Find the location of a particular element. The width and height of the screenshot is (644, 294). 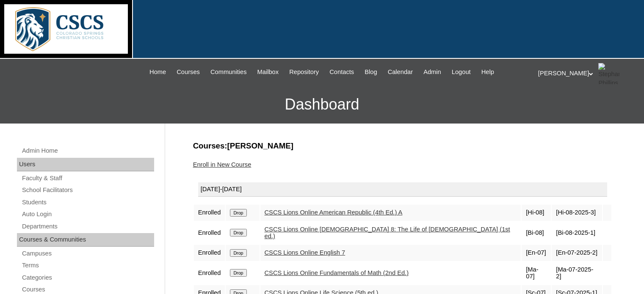

span: Courses is located at coordinates (188, 72).